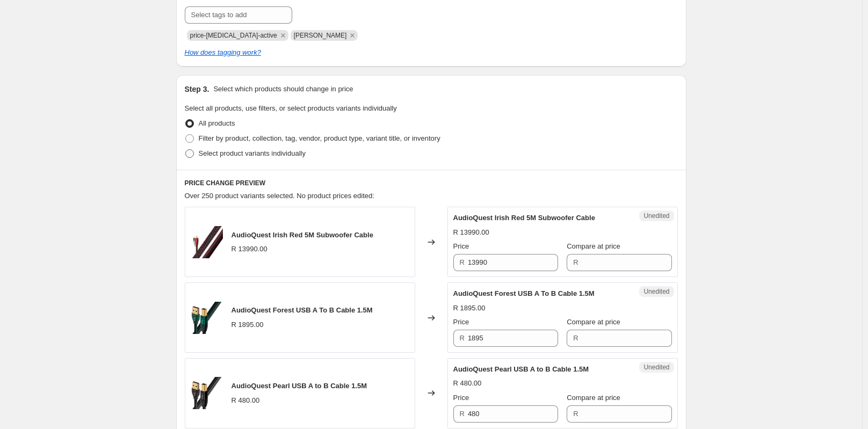 The width and height of the screenshot is (868, 429). Describe the element at coordinates (290, 108) in the screenshot. I see `span: Select all products, use filters, or select products variants individually` at that location.